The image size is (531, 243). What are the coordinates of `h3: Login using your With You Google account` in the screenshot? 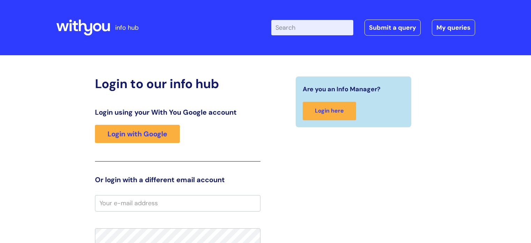 It's located at (178, 112).